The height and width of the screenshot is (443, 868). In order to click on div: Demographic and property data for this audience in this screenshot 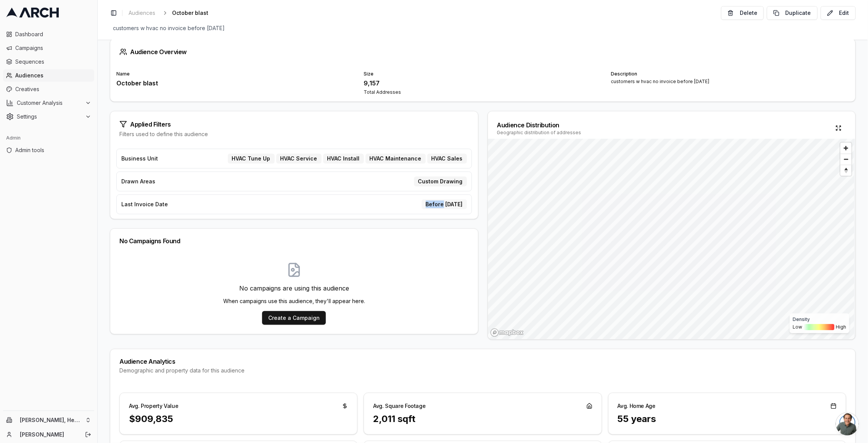, I will do `click(483, 371)`.